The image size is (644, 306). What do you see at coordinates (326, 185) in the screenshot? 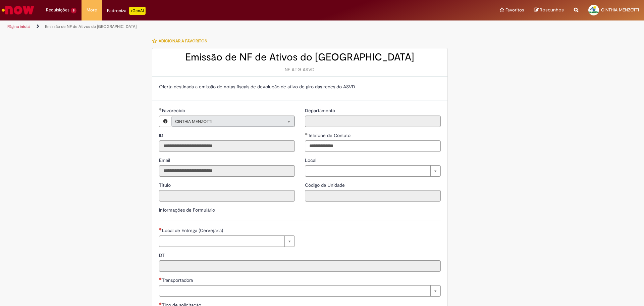
I see `span: Somente leitura - Código da Unidade` at bounding box center [326, 185].